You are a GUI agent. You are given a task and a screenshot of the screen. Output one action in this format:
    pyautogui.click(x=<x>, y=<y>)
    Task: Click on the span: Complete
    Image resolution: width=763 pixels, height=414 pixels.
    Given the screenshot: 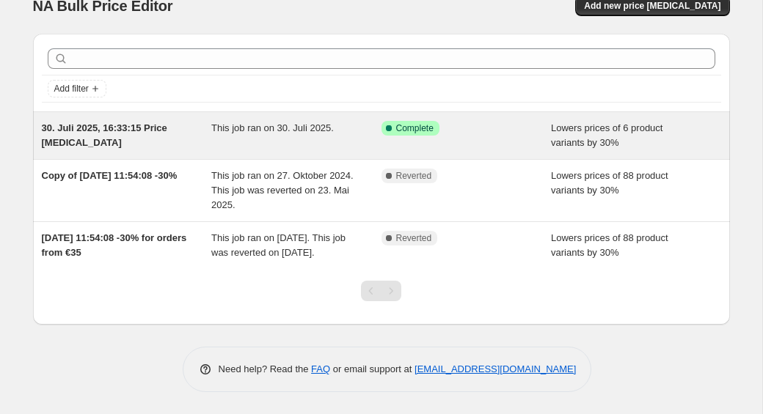 What is the action you would take?
    pyautogui.click(x=414, y=128)
    